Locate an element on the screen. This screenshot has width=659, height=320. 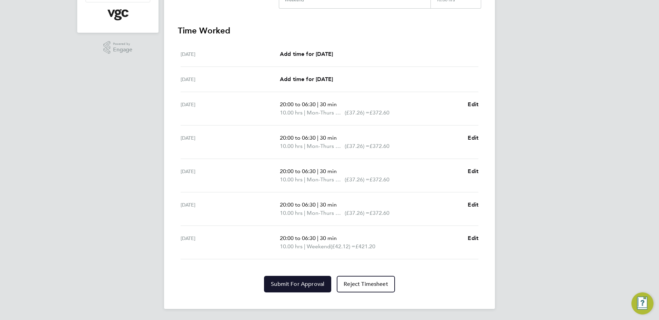
span: £421.20 is located at coordinates (365, 246).